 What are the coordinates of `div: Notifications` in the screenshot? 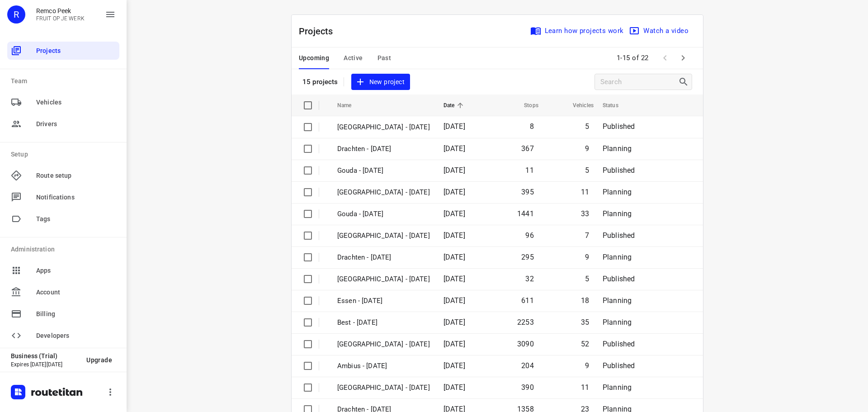 It's located at (64, 197).